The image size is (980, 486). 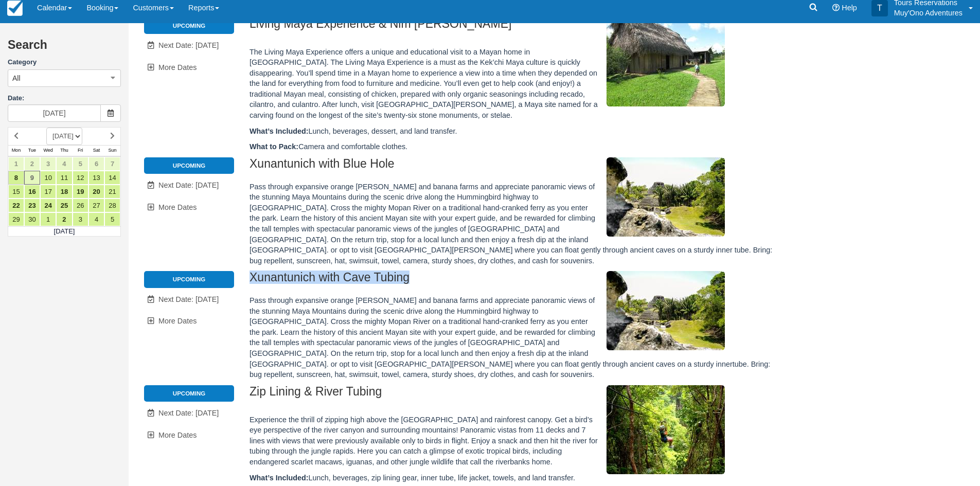 What do you see at coordinates (112, 205) in the screenshot?
I see `a: 28` at bounding box center [112, 205].